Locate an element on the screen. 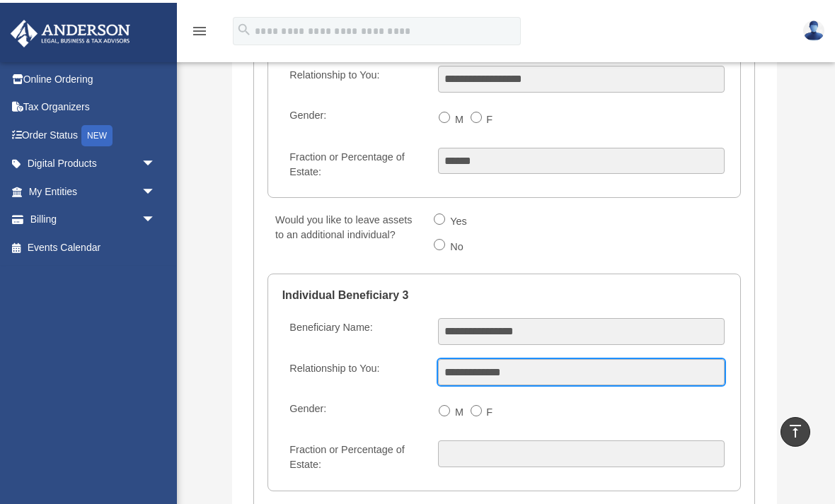 Image resolution: width=835 pixels, height=504 pixels. a: menu is located at coordinates (200, 30).